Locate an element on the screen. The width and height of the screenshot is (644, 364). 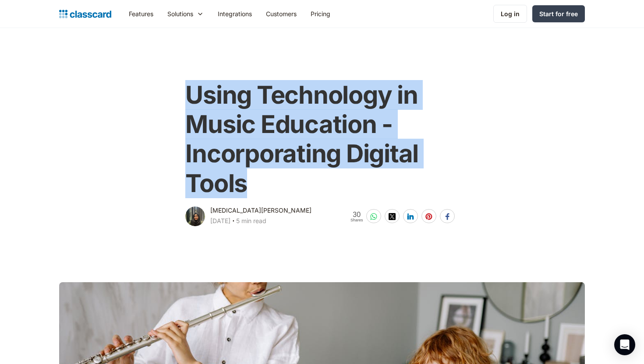
div: Open Intercom Messenger is located at coordinates (625, 345).